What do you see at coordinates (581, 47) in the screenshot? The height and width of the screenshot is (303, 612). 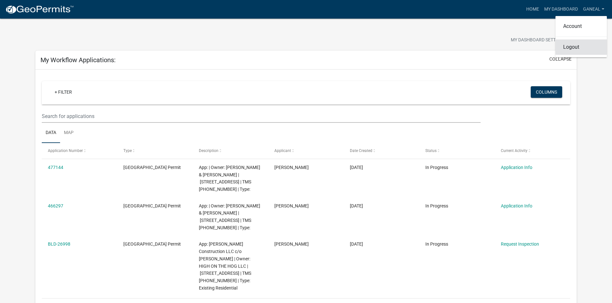 I see `a: Logout` at bounding box center [581, 47].